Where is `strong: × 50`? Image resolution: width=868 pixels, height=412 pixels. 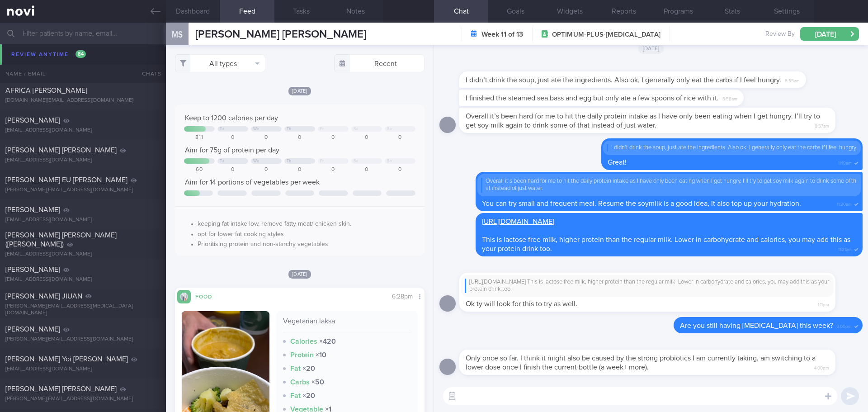 strong: × 50 is located at coordinates (317, 382).